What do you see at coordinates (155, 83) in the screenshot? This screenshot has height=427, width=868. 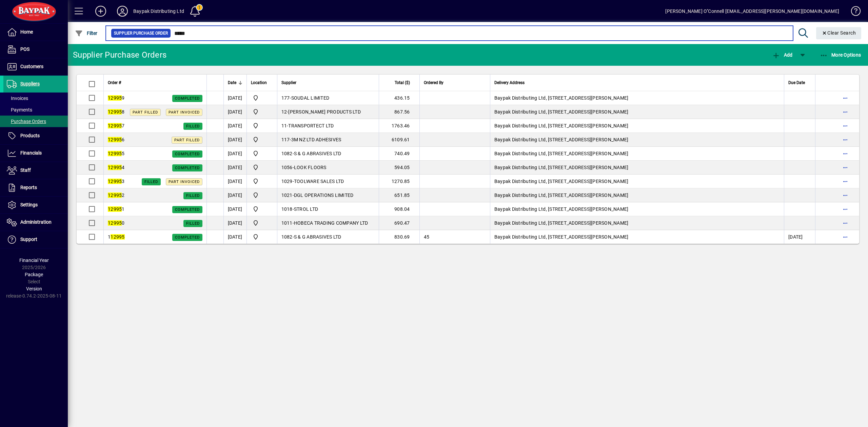 I see `div: Order #` at bounding box center [155, 83].